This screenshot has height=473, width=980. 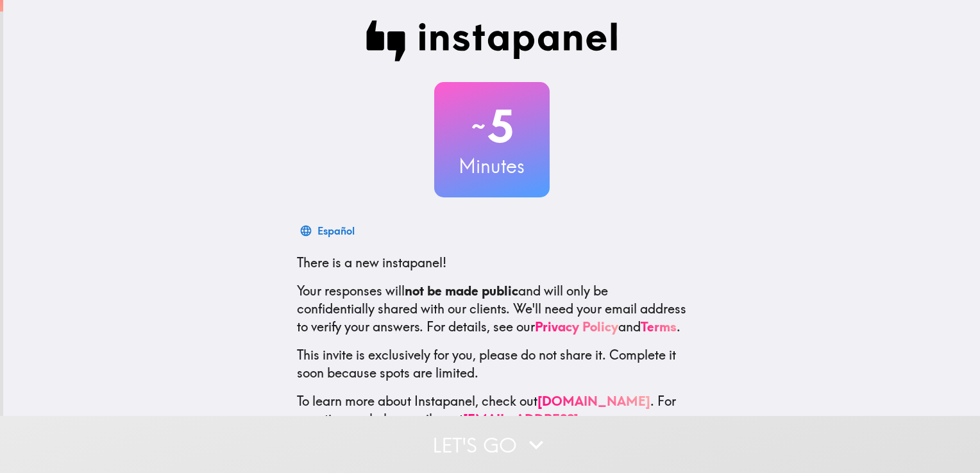 I want to click on p: Your responses will and will only be confidentially shared with our clients. We'll need your emai..., so click(x=492, y=309).